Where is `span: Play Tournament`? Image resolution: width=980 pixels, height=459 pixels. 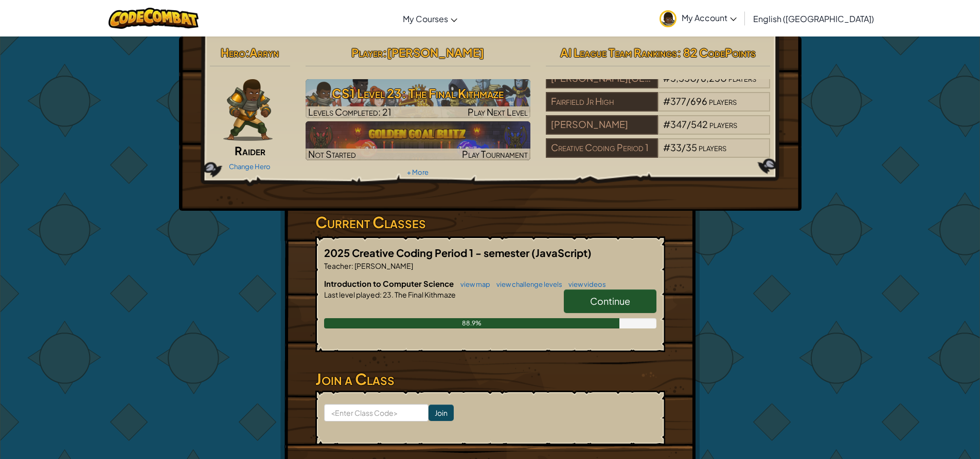
span: Play Tournament is located at coordinates (495, 154).